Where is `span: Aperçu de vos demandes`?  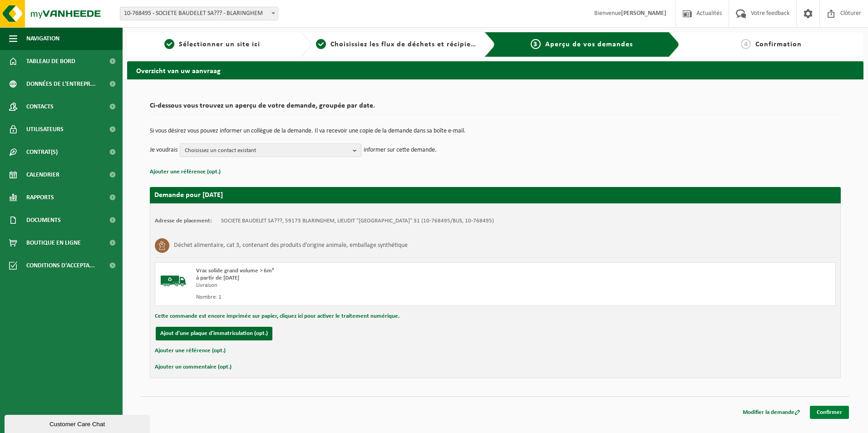 span: Aperçu de vos demandes is located at coordinates (589, 45).